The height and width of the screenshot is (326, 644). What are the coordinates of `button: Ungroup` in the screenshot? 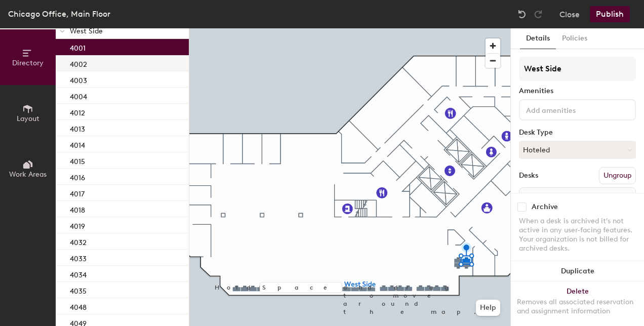 It's located at (617, 176).